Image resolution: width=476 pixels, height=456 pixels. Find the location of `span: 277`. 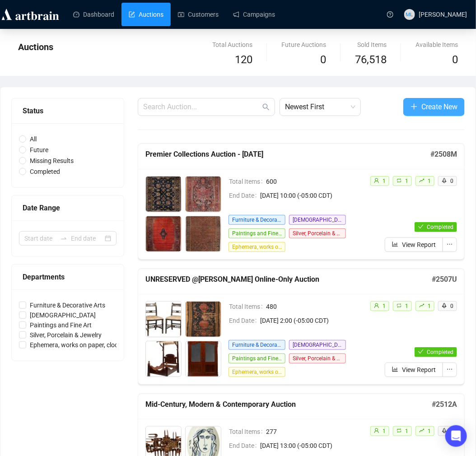

span: 277 is located at coordinates (318, 432).